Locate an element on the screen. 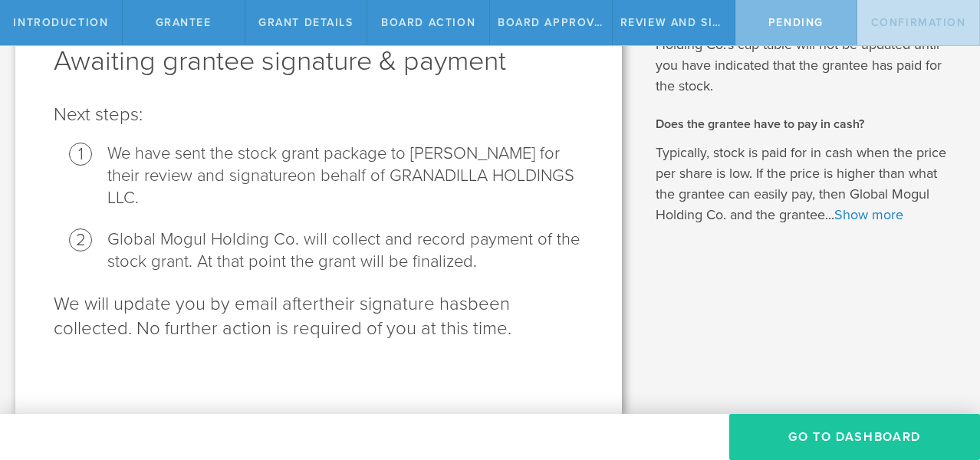  span: Grantee is located at coordinates (184, 22).